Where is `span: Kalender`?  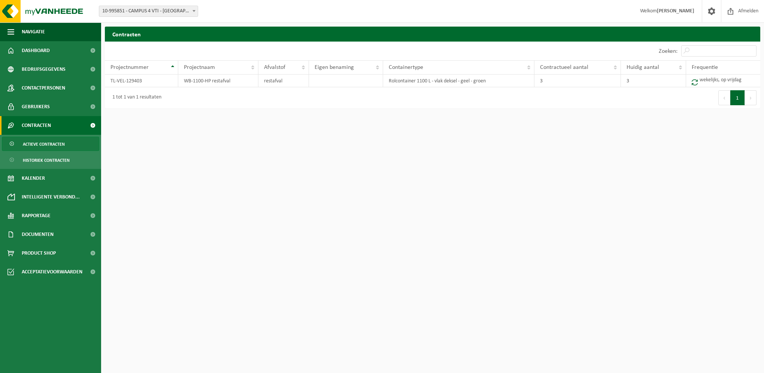
span: Kalender is located at coordinates (33, 178).